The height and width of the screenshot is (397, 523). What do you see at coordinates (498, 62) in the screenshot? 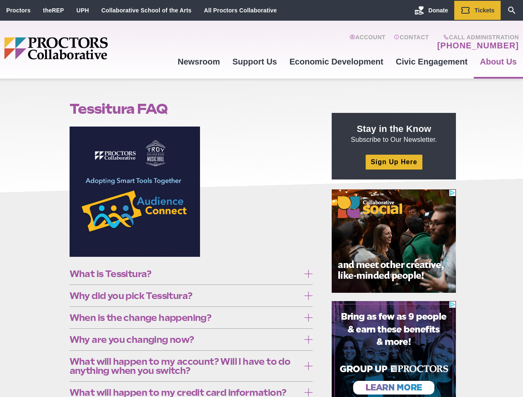
I see `a: About Us` at bounding box center [498, 62].